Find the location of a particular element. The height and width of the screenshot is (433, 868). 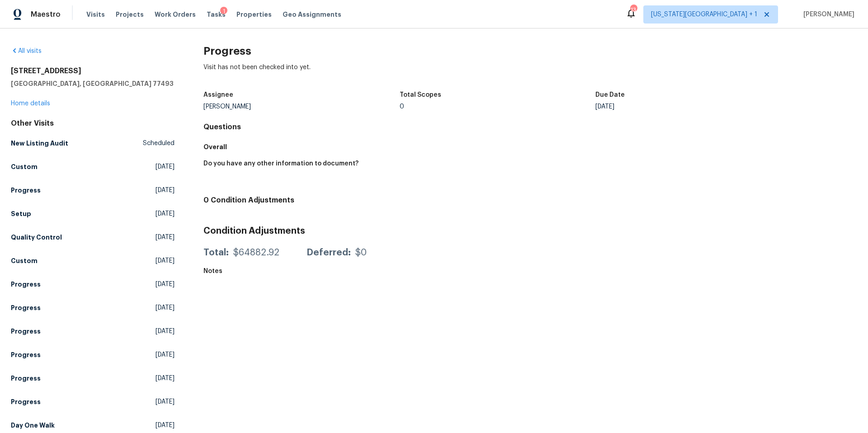

h5: Quality Control is located at coordinates (36, 237).